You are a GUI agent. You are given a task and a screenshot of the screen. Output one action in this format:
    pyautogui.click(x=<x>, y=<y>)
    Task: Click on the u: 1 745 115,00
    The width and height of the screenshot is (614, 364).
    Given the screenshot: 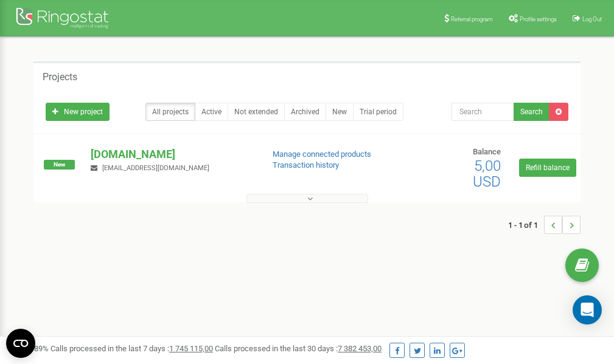 What is the action you would take?
    pyautogui.click(x=191, y=348)
    